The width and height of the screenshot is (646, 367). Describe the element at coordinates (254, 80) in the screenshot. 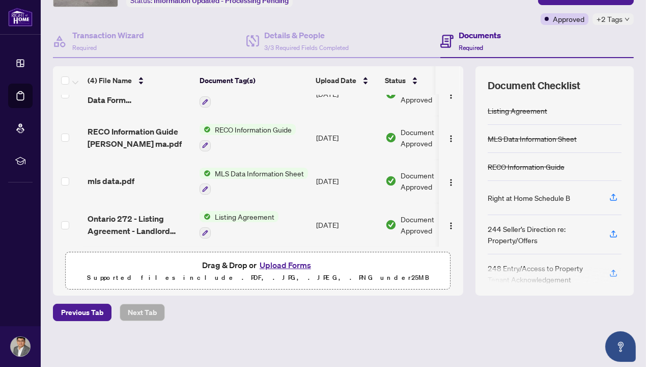

I see `th: Document Tag(s)` at that location.